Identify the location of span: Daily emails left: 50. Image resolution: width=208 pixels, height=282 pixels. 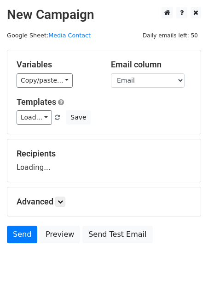
(171, 36).